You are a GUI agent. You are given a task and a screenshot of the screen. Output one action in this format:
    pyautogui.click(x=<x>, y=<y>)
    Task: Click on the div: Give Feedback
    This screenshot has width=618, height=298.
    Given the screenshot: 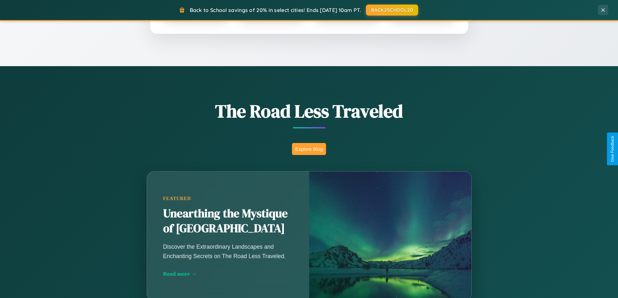 What is the action you would take?
    pyautogui.click(x=612, y=149)
    